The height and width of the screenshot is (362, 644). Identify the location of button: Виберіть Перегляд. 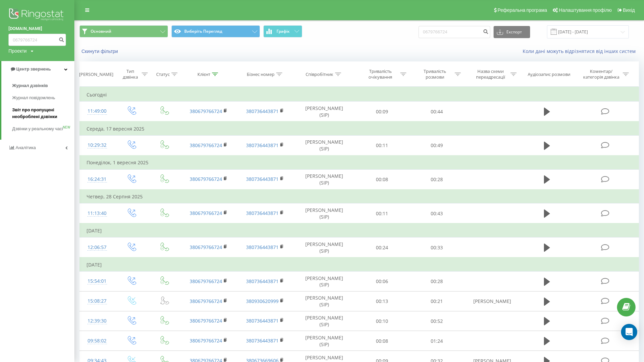
(215, 32).